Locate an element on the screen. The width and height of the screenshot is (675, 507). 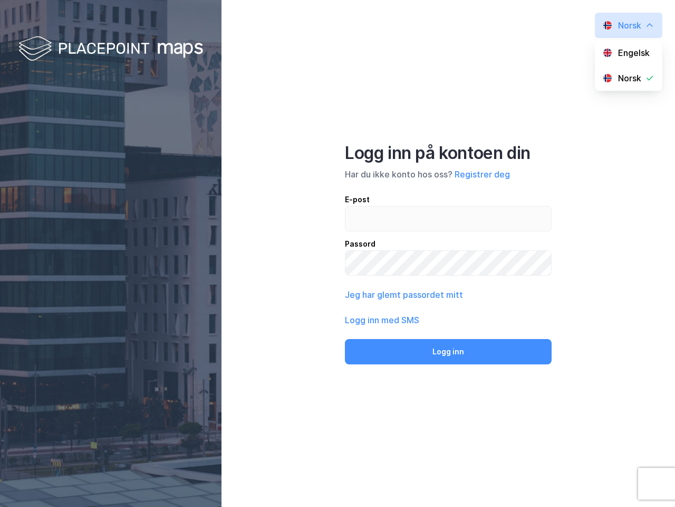
div: Logg inn på kontoen din is located at coordinates (449, 153).